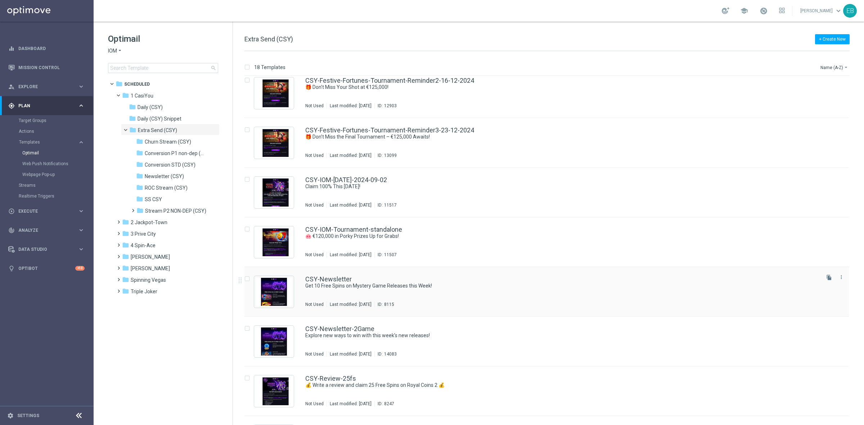  Describe the element at coordinates (166, 188) in the screenshot. I see `span: ROC Stream (CSY)` at that location.